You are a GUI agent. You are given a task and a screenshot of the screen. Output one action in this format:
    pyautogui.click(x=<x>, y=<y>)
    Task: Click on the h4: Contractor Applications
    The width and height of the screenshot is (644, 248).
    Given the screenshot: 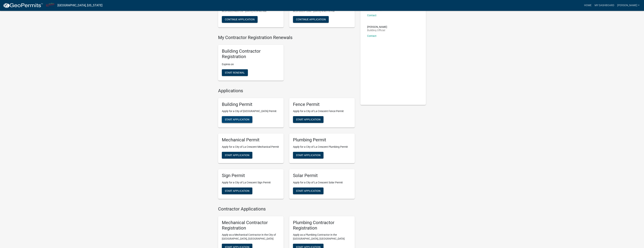 What is the action you would take?
    pyautogui.click(x=287, y=209)
    